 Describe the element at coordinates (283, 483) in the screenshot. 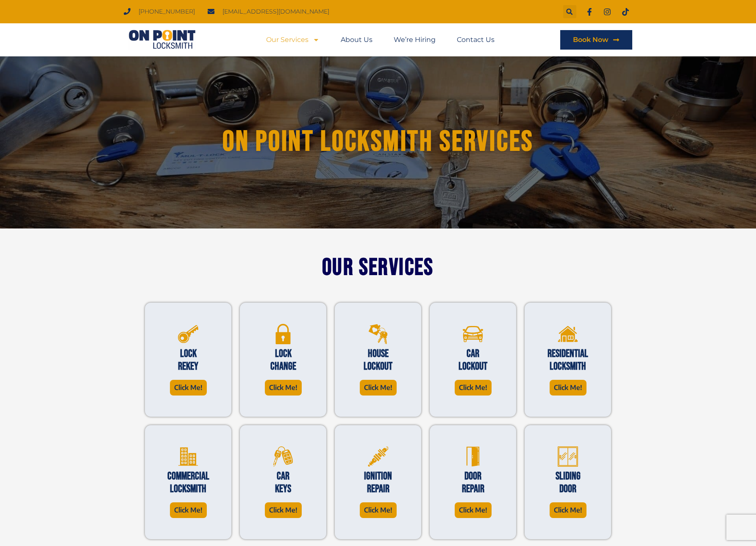

I see `h2: Car Keys` at that location.